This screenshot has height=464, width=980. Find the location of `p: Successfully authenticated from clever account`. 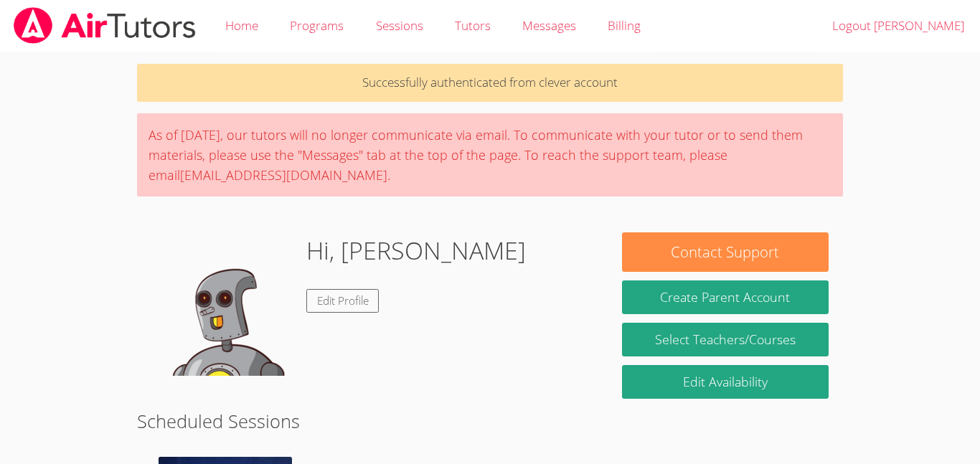

p: Successfully authenticated from clever account is located at coordinates (490, 82).